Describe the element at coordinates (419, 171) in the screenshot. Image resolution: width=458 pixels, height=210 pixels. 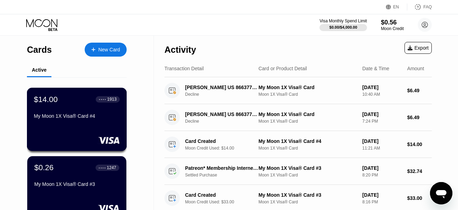
I see `div: $32.74` at that location.